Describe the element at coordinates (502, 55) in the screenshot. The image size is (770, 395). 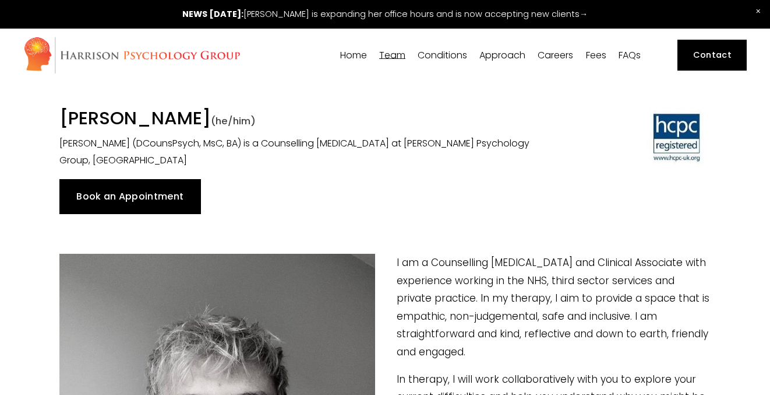
I see `span: Approach` at that location.